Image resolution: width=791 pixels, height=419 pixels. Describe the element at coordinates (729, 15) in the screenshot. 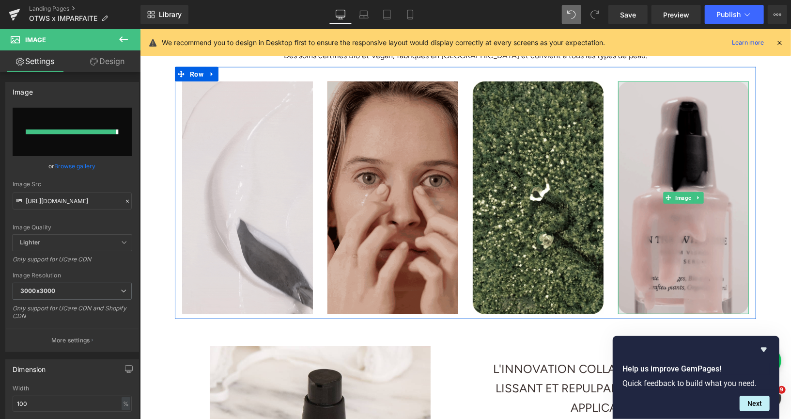

I see `span: Publish` at that location.